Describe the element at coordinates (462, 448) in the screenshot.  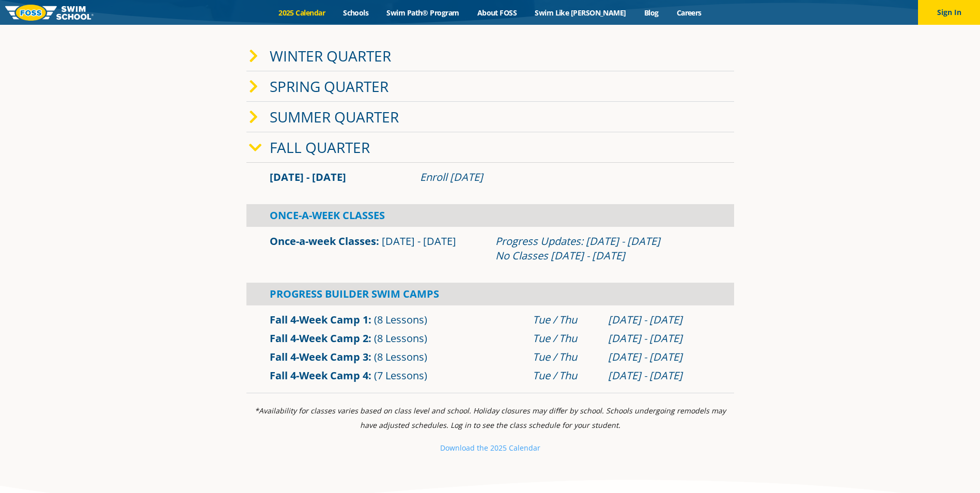
I see `small: Download th` at that location.